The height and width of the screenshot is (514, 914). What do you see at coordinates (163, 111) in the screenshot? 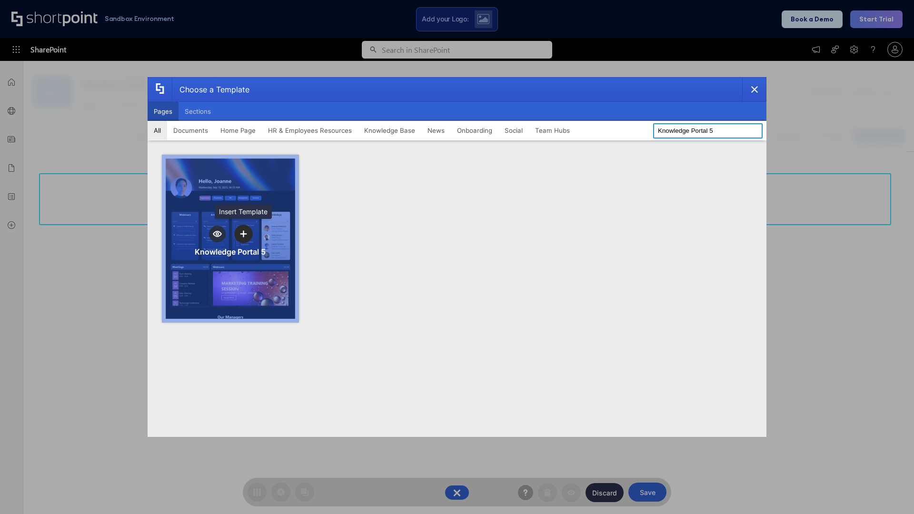
I see `button: Pages` at bounding box center [163, 111].